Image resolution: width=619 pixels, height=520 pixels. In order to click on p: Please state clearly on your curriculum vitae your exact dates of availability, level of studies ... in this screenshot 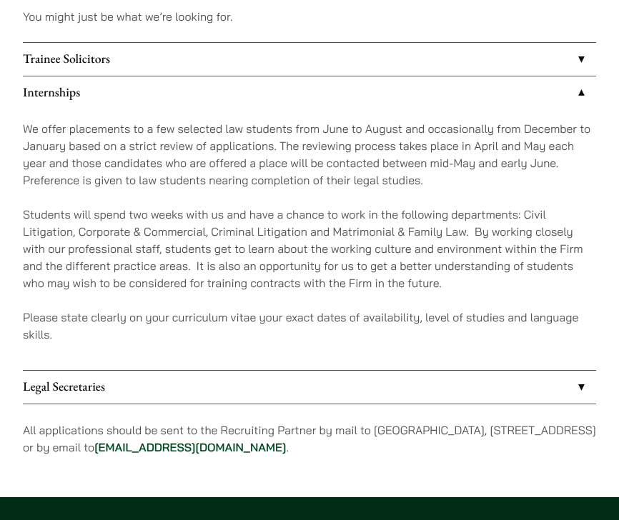, I will do `click(309, 326)`.